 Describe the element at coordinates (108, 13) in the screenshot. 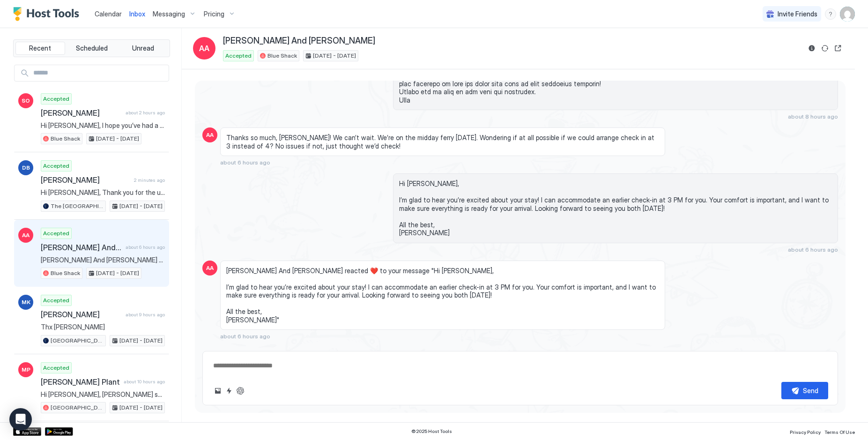

I see `a: Calendar` at that location.